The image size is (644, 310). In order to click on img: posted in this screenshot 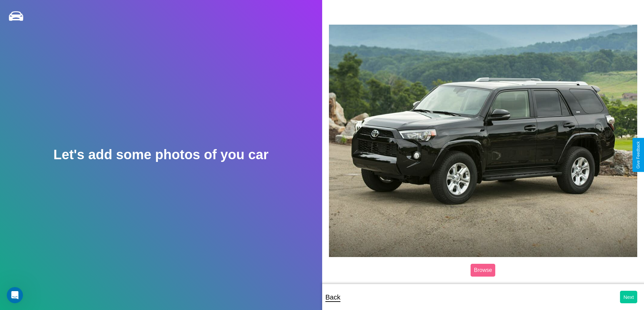, I will do `click(483, 141)`.